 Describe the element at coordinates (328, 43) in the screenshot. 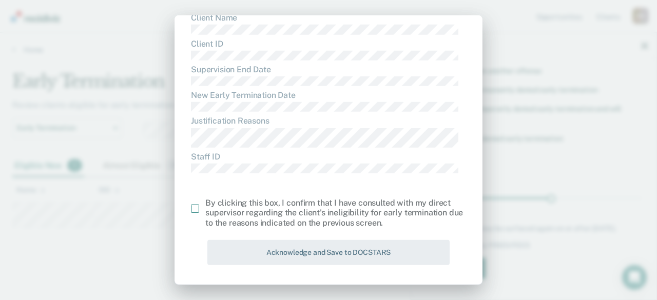

I see `dt: Client ID` at that location.